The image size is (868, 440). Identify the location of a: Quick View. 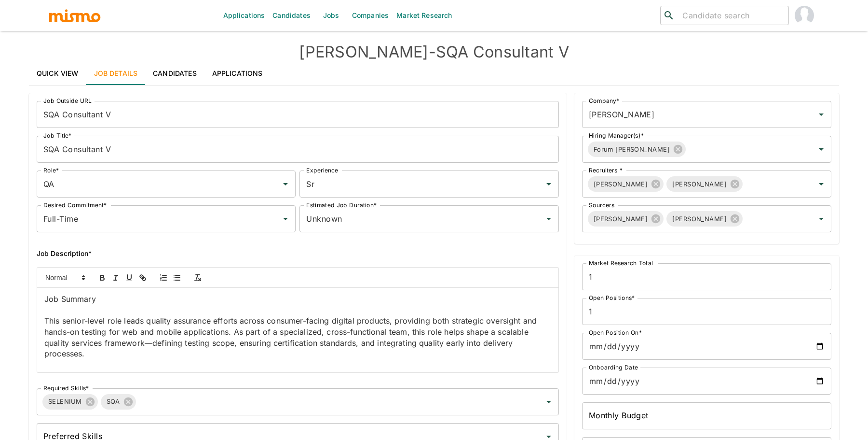
(58, 73).